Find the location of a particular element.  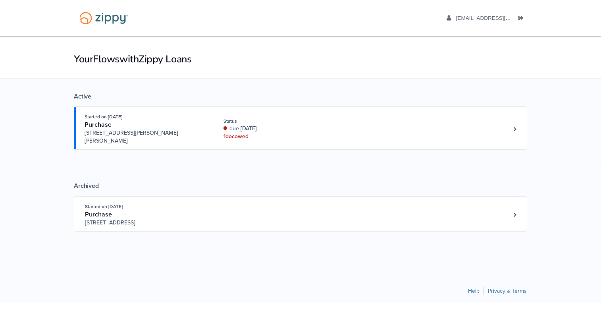

a: Loan number 3985062 is located at coordinates (514, 215).